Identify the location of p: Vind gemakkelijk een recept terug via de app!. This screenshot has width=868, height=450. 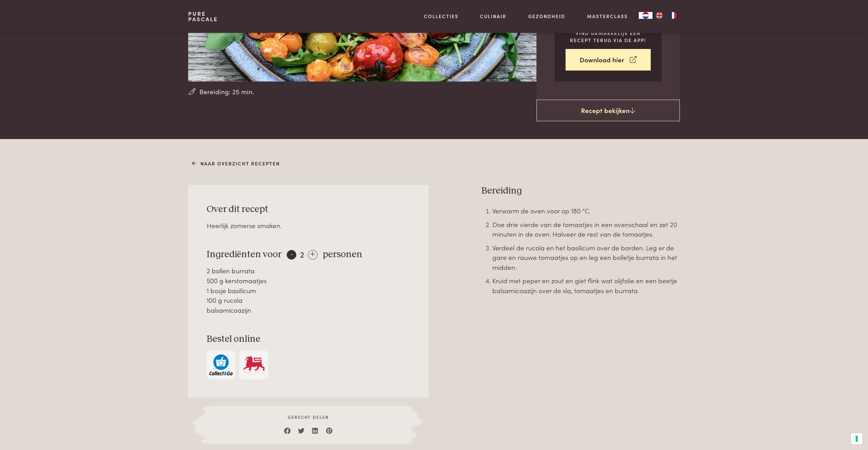
(609, 37).